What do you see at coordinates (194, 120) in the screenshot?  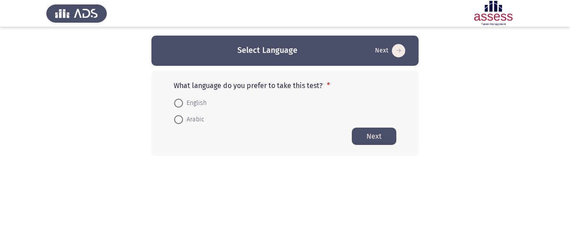 I see `span: Arabic` at bounding box center [194, 120].